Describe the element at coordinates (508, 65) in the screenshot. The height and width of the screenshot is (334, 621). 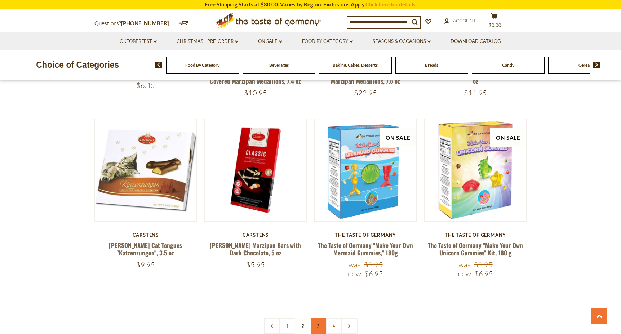
I see `a: Candy` at that location.